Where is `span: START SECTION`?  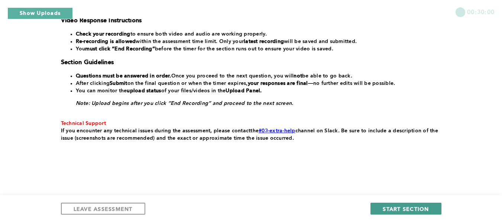
span: START SECTION is located at coordinates (405, 209).